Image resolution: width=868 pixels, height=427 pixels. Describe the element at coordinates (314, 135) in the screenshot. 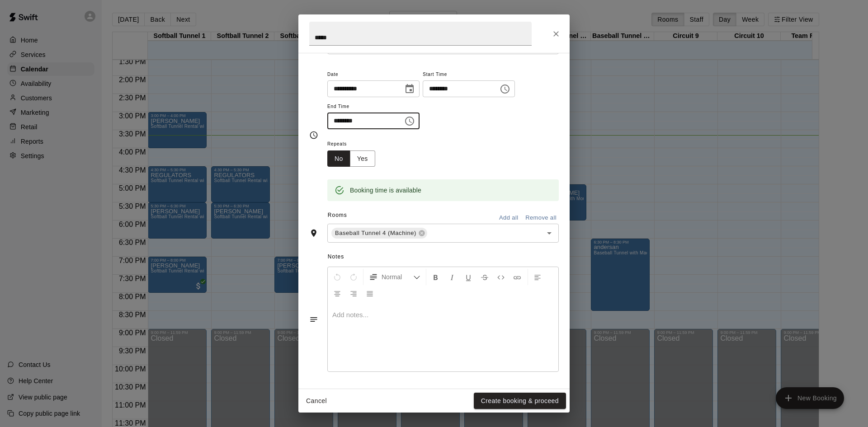

I see `svg: Timing` at that location.